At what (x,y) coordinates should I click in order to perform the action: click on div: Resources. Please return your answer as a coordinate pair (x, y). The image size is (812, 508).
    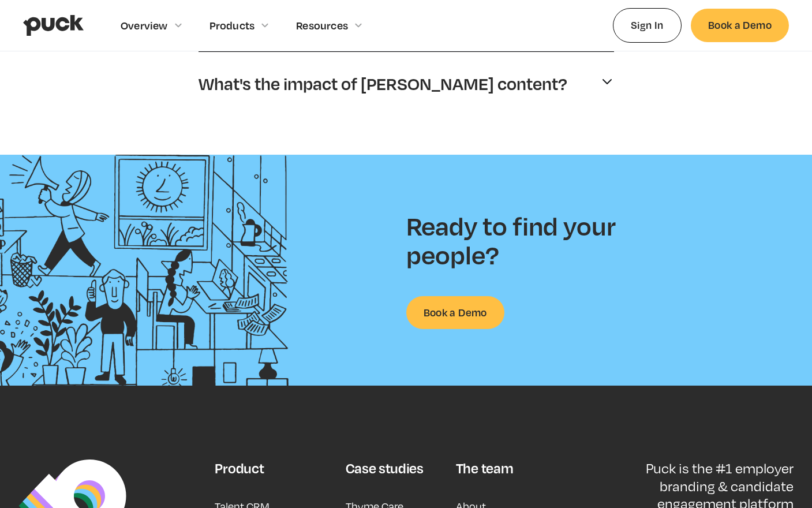
    Looking at the image, I should click on (322, 25).